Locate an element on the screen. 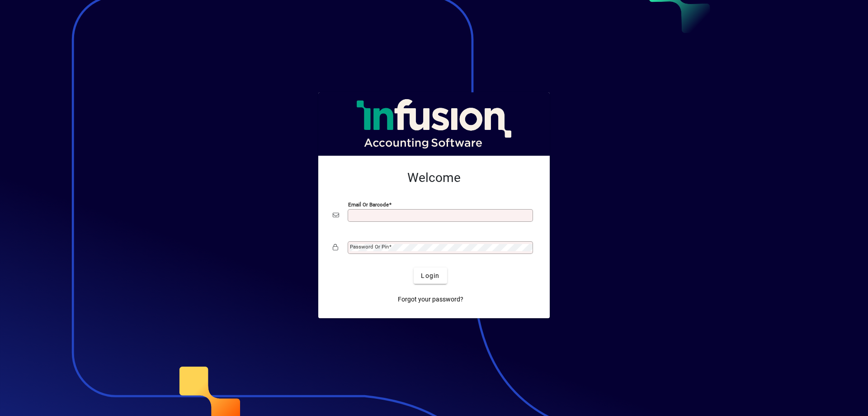 Image resolution: width=868 pixels, height=416 pixels. span: Login is located at coordinates (430, 276).